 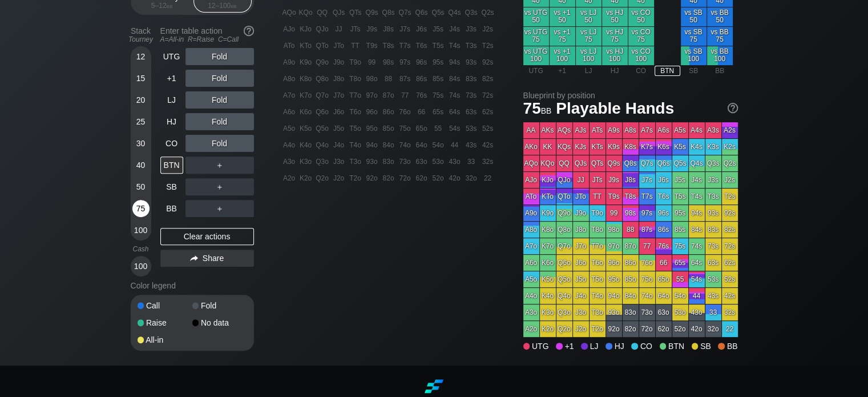 I want to click on div: Stack, so click(x=141, y=35).